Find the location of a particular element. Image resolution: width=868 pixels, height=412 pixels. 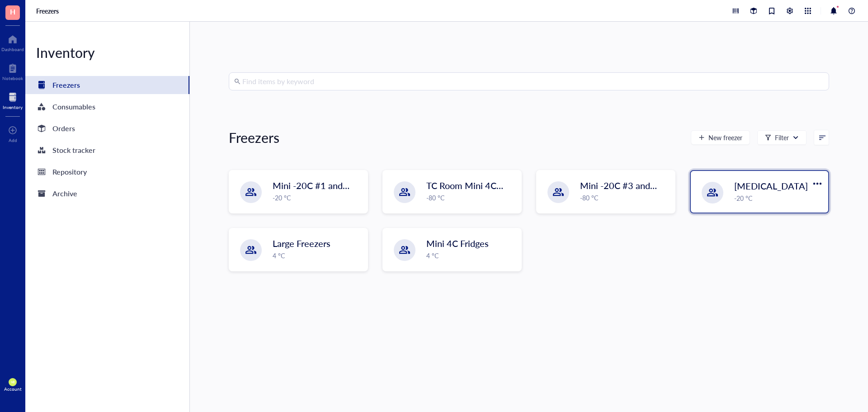

span: Mini 4C Fridges is located at coordinates (457, 243).